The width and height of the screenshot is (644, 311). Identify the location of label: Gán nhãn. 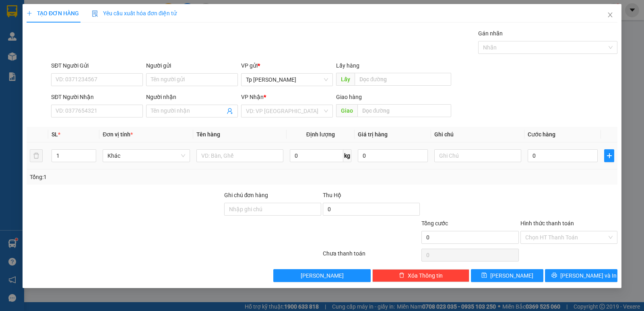
(490, 34).